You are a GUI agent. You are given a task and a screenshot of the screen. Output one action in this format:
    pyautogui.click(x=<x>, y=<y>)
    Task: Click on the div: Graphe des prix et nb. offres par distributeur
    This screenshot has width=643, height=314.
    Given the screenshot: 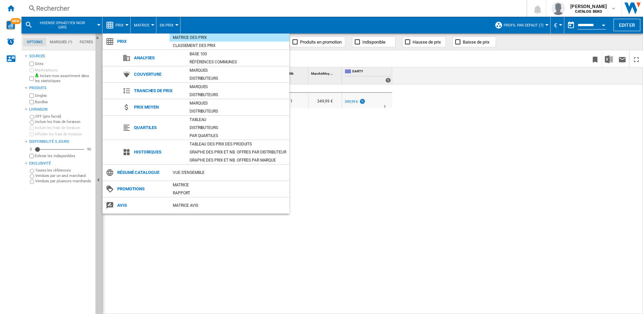 What is the action you would take?
    pyautogui.click(x=238, y=152)
    